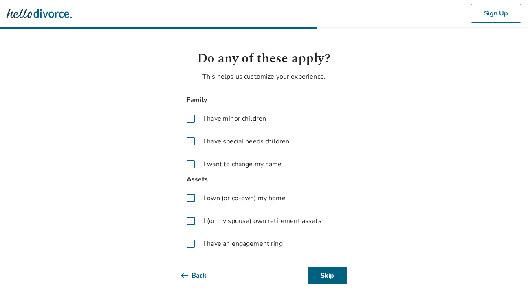 The width and height of the screenshot is (528, 302). Describe the element at coordinates (264, 100) in the screenshot. I see `span: Family` at that location.